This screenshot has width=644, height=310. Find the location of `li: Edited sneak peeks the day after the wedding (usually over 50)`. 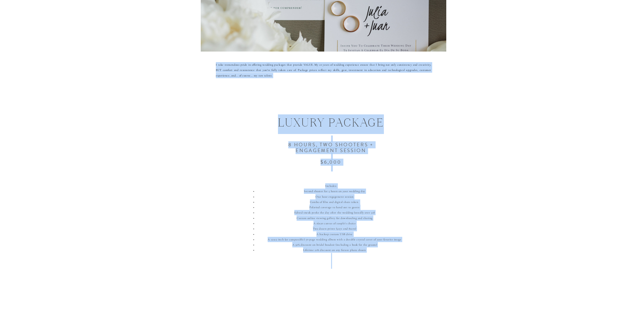

li: Edited sneak peeks the day after the wedding (usually over 50) is located at coordinates (335, 213).